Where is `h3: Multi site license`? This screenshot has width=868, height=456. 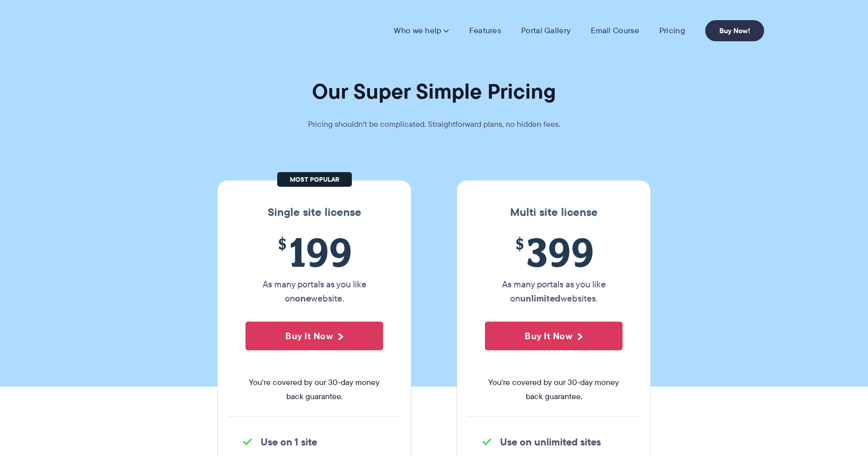 h3: Multi site license is located at coordinates (554, 212).